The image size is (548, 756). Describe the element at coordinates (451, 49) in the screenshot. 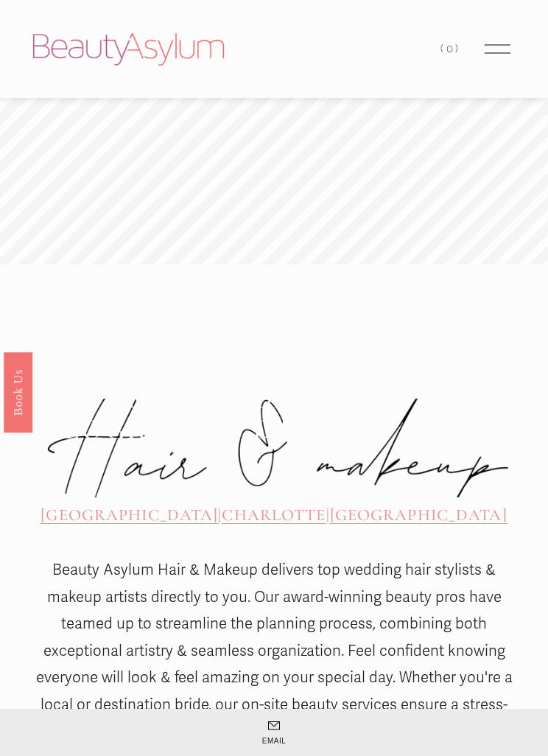

I see `a: 0 items in cart` at that location.